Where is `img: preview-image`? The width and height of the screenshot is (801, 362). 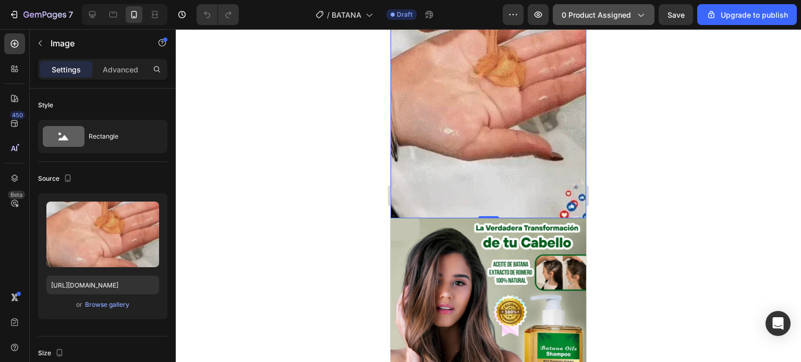
img: preview-image is located at coordinates (103, 235).